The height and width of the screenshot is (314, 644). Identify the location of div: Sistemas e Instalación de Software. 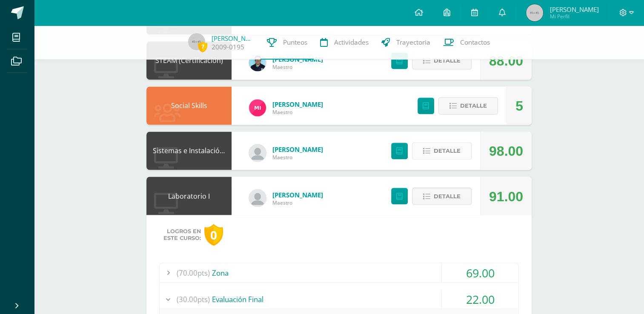
(189, 150).